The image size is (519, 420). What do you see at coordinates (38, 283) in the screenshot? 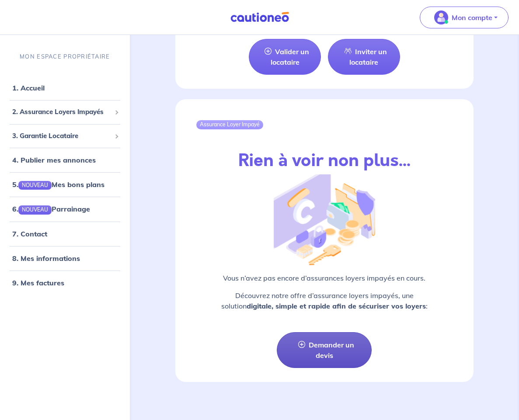
I see `a: 9. Mes factures` at bounding box center [38, 283].